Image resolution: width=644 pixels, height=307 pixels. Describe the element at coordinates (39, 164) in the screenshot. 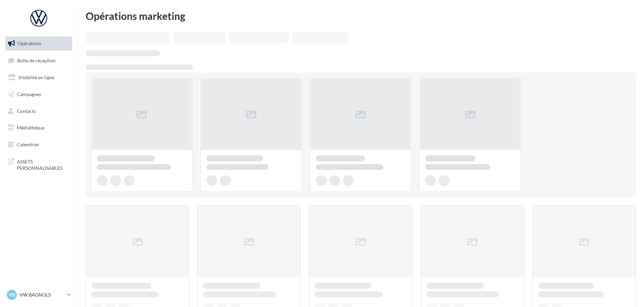

I see `a: ASSETS PERSONNALISABLES` at that location.